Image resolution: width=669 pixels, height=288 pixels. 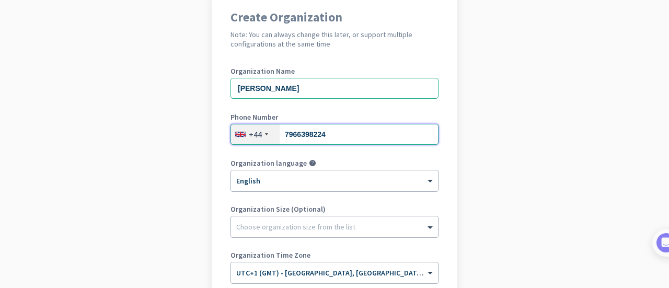 I want to click on div: +44, so click(x=255, y=134).